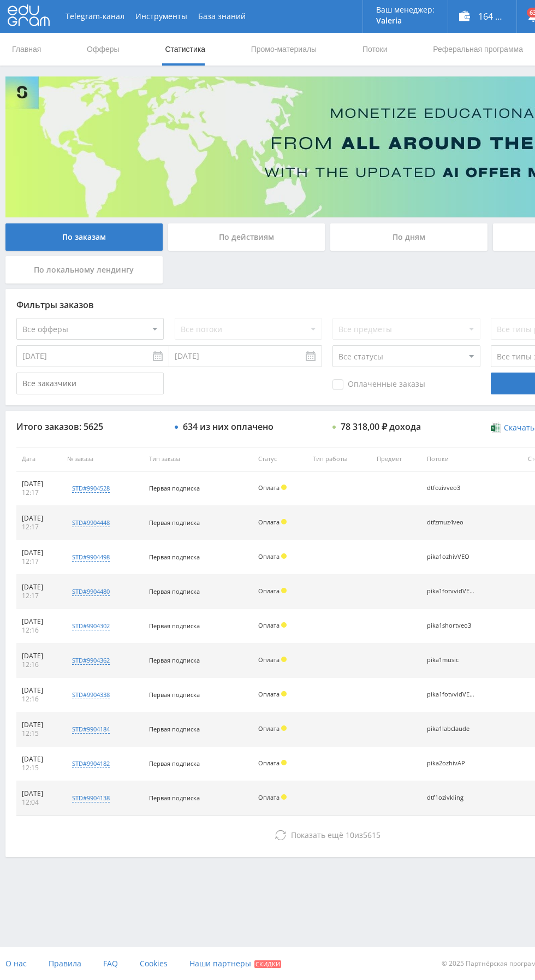 The height and width of the screenshot is (980, 535). I want to click on p: Valeria, so click(405, 21).